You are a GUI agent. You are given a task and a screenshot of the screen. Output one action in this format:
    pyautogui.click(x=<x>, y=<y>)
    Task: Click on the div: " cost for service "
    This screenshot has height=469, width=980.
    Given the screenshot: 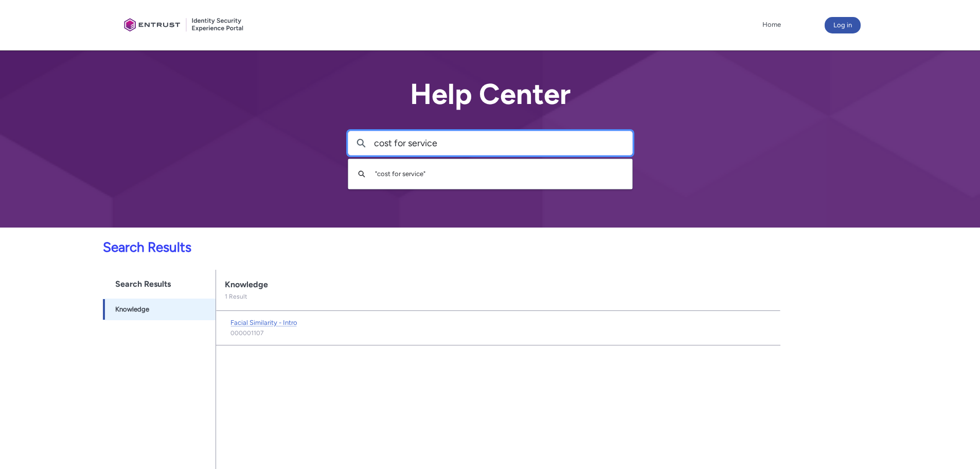 What is the action you would take?
    pyautogui.click(x=493, y=174)
    